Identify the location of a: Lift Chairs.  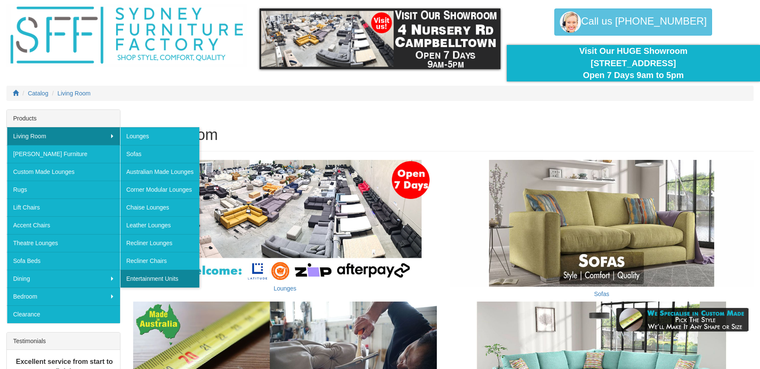
(63, 207).